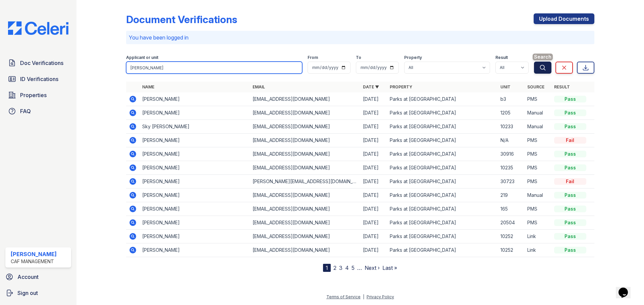 Image resolution: width=644 pixels, height=305 pixels. What do you see at coordinates (214, 68) in the screenshot?
I see `input: Search by name, email, or unit number` at bounding box center [214, 68].